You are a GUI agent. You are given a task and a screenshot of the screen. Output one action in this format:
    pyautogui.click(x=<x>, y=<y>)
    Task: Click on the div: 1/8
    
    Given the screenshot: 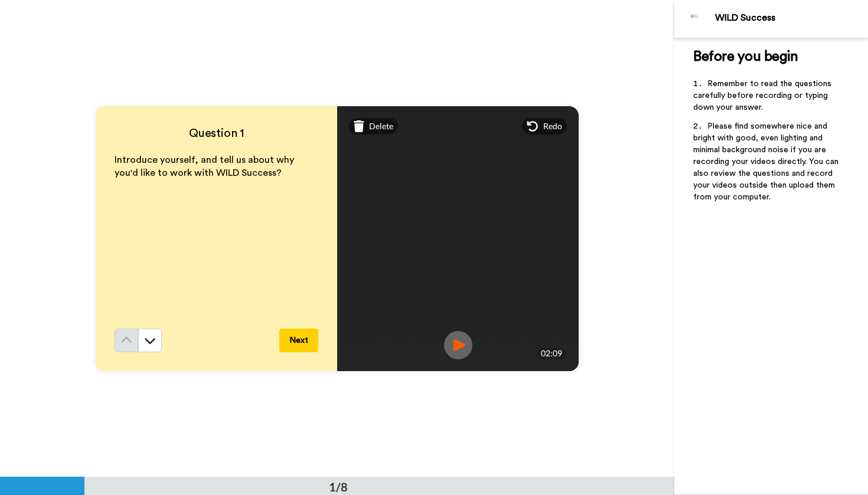 What is the action you would take?
    pyautogui.click(x=338, y=487)
    